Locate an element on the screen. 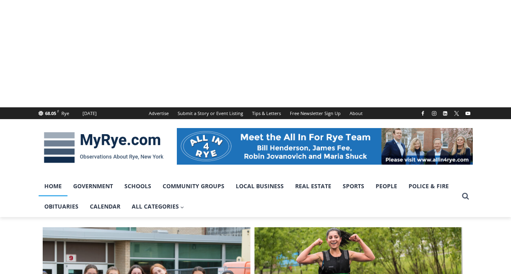  a: Free Newsletter Sign Up is located at coordinates (315, 113).